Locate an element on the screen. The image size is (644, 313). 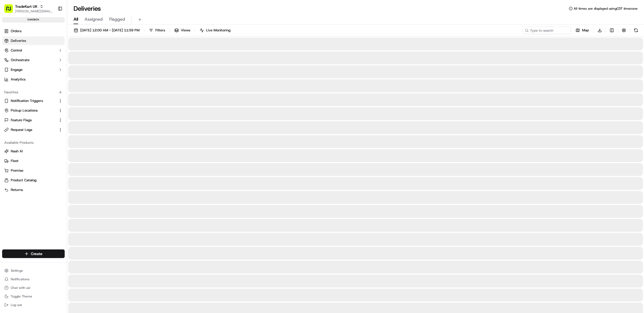
span: Deliveries is located at coordinates (18, 41).